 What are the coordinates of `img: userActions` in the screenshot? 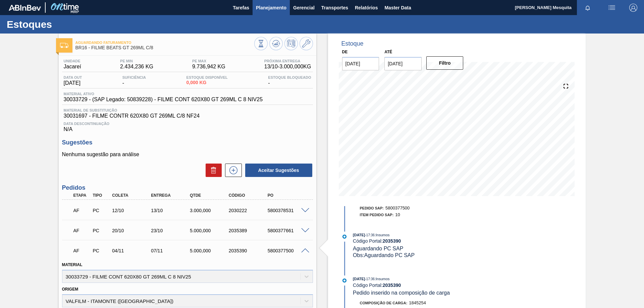 It's located at (612, 8).